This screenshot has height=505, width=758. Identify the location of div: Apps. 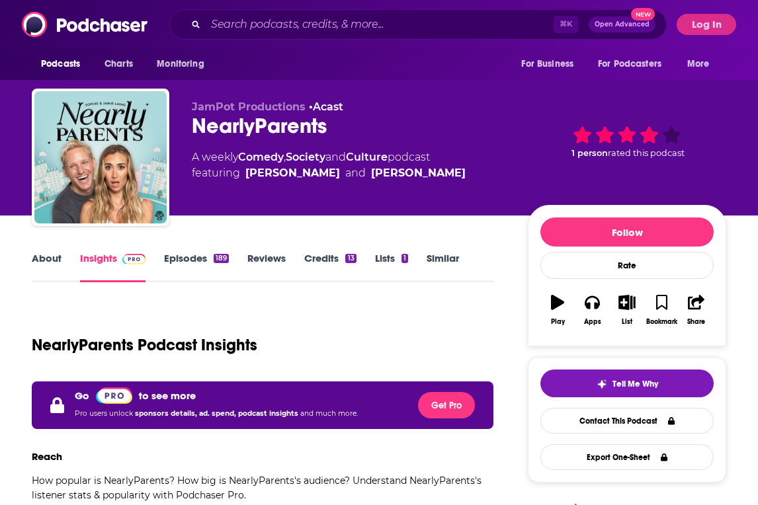
(592, 322).